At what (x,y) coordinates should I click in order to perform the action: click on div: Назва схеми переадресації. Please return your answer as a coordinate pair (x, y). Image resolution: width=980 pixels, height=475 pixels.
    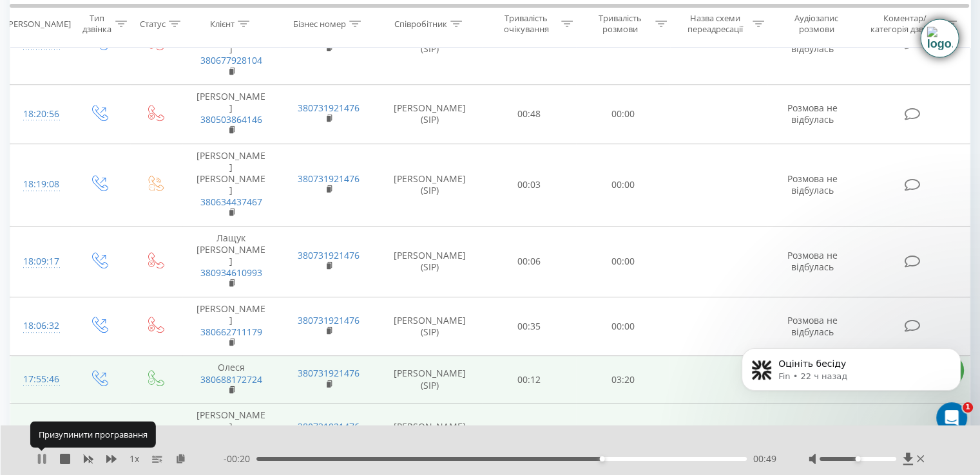
    Looking at the image, I should click on (715, 24).